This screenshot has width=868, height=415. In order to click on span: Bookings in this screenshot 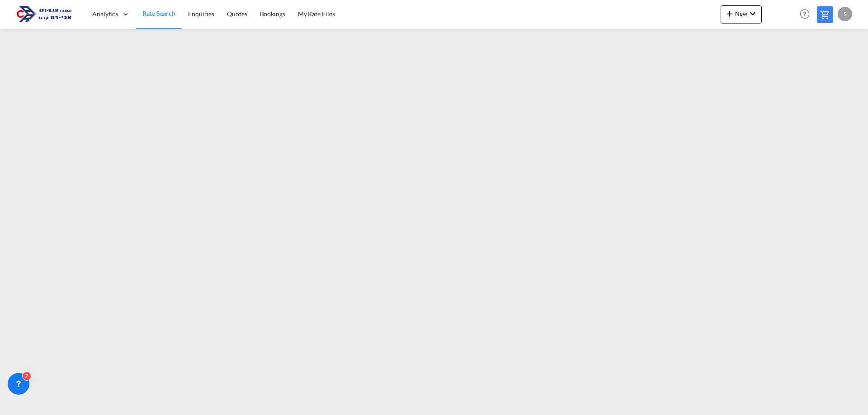, I will do `click(273, 14)`.